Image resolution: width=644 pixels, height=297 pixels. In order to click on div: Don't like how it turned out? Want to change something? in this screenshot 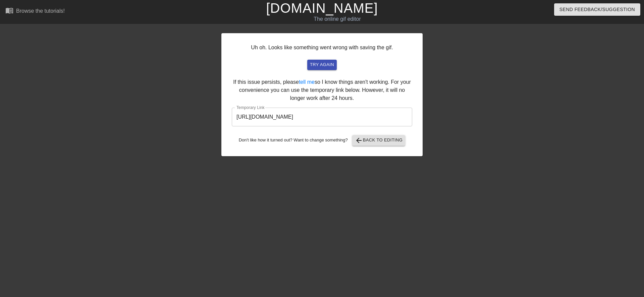, I will do `click(322, 140)`.